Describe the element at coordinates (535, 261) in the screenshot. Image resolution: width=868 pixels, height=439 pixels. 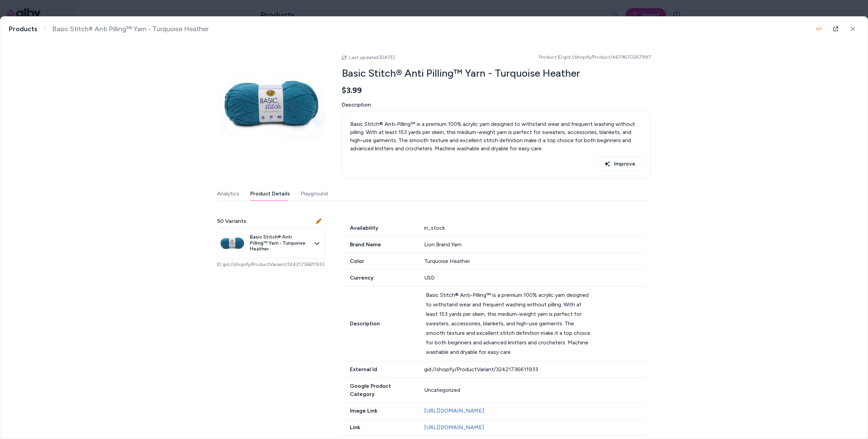
I see `div: Turquoise Heather` at that location.